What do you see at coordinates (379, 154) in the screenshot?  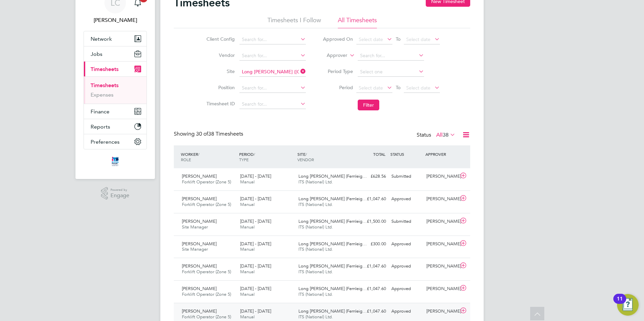 I see `span: TOTAL` at bounding box center [379, 154].